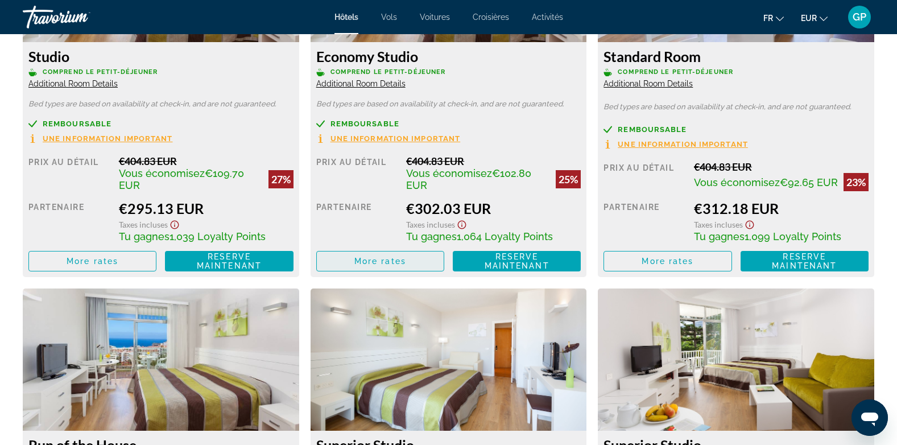  What do you see at coordinates (491, 17) in the screenshot?
I see `span: Croisières` at bounding box center [491, 17].